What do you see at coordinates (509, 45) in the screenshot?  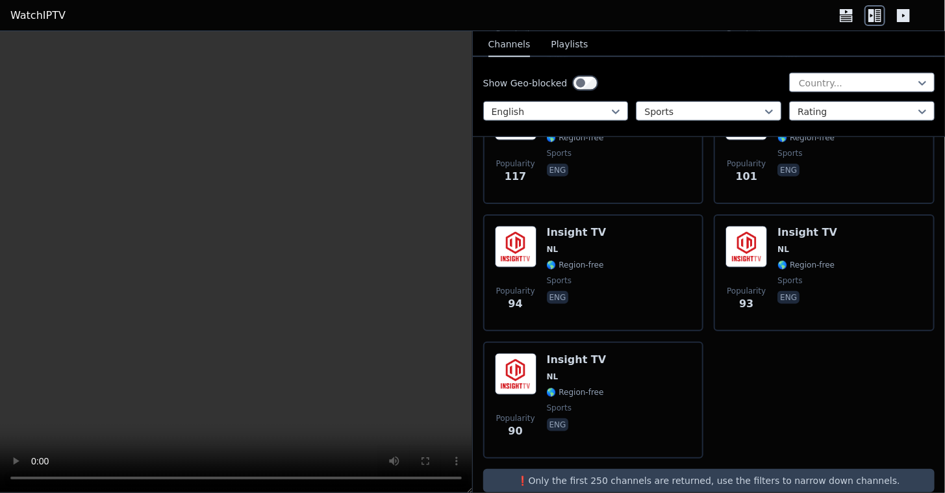 I see `button: Channels` at bounding box center [509, 45].